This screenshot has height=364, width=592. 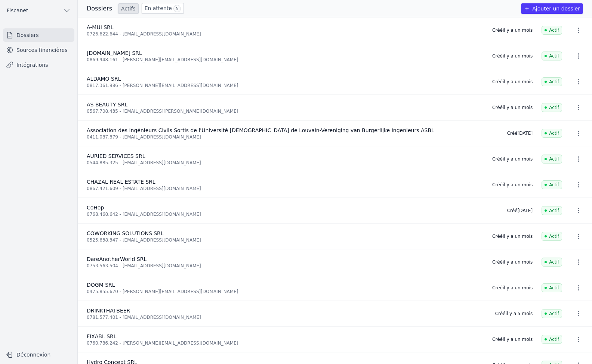 What do you see at coordinates (39, 355) in the screenshot?
I see `button: Déconnexion` at bounding box center [39, 355].